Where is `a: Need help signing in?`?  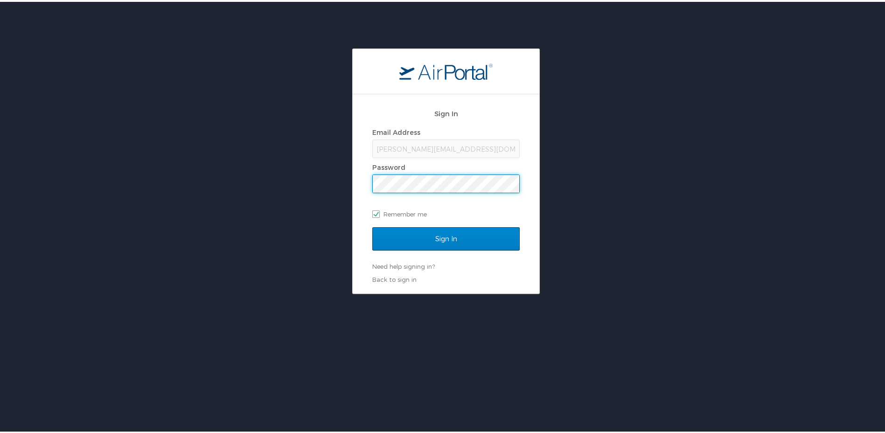 a: Need help signing in? is located at coordinates (403, 264).